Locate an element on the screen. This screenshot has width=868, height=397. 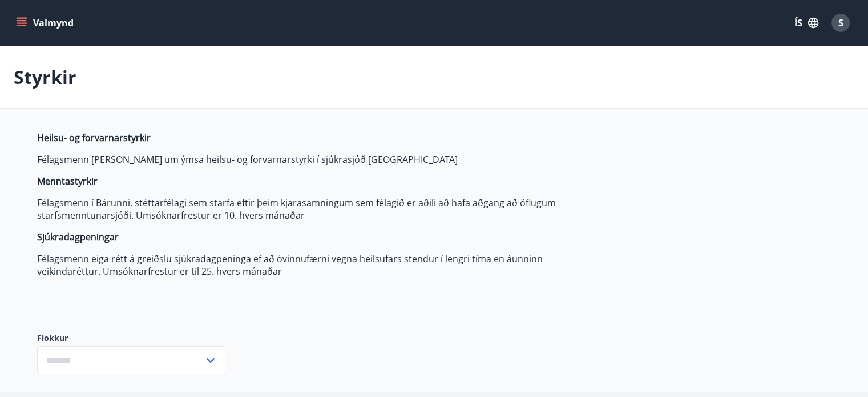
button: ÍS is located at coordinates (807, 23).